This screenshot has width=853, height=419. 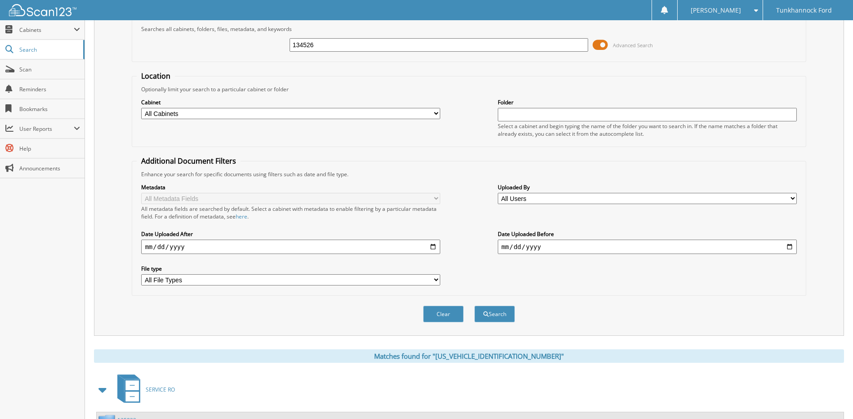 I want to click on label: Uploaded By, so click(x=647, y=187).